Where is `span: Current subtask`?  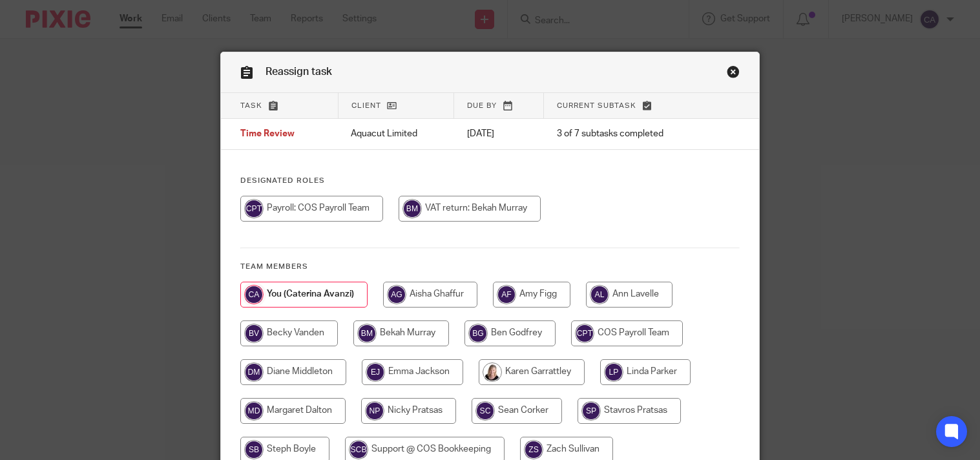
span: Current subtask is located at coordinates (596, 105).